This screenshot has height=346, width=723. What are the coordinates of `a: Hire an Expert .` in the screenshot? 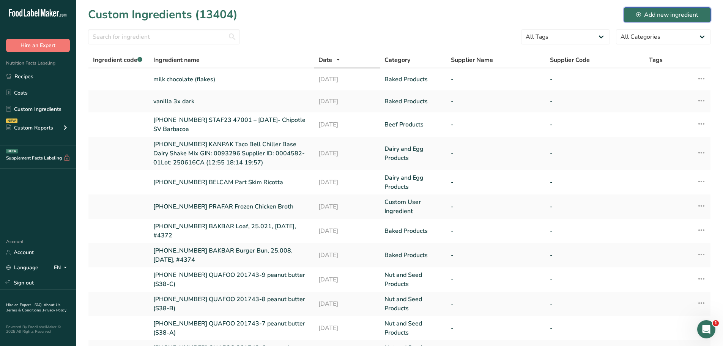 It's located at (19, 305).